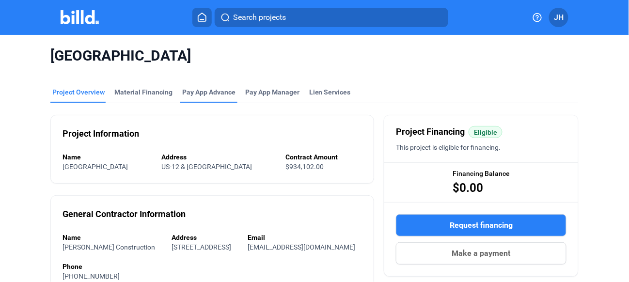 The image size is (629, 282). What do you see at coordinates (143, 92) in the screenshot?
I see `div: Material Financing` at bounding box center [143, 92].